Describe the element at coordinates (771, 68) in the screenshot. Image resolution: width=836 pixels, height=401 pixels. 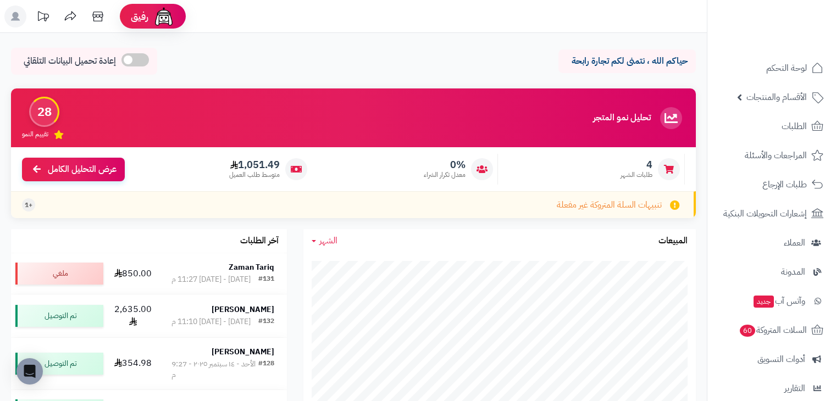
I see `a: لوحة التحكم` at that location.